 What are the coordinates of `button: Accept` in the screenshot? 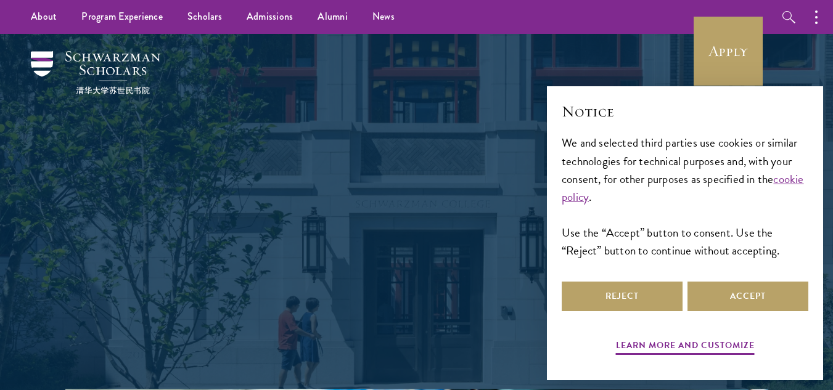 It's located at (748, 297).